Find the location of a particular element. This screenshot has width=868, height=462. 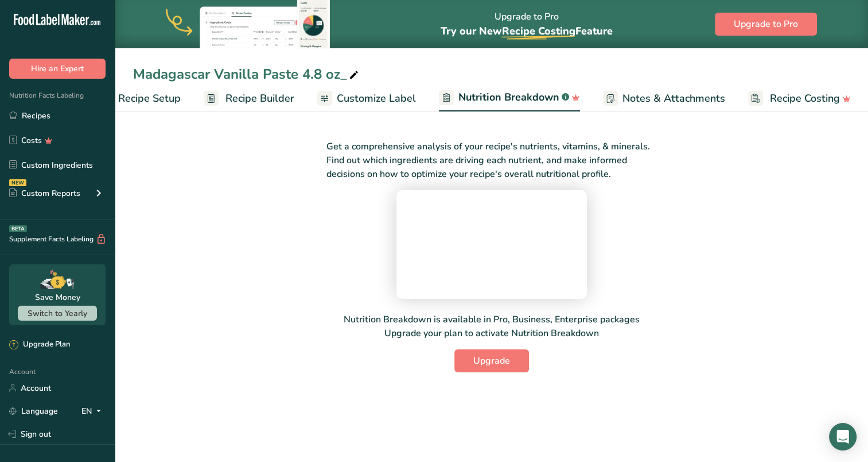

div: EN is located at coordinates (93, 410).